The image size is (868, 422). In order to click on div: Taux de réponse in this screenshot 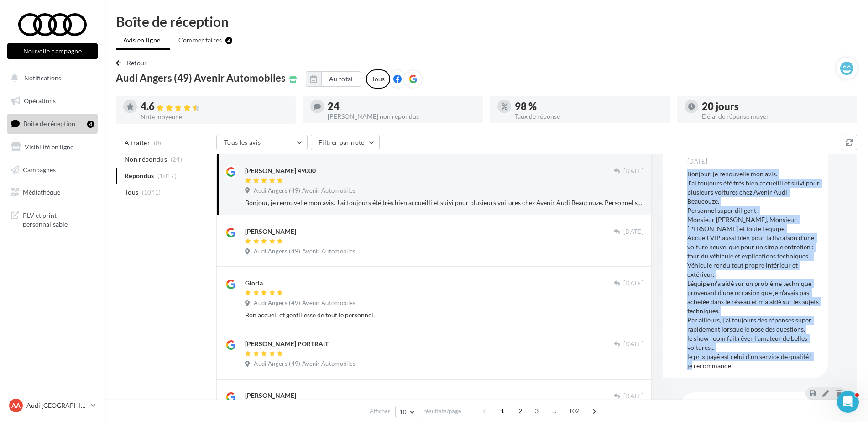, I will do `click(589, 117)`.